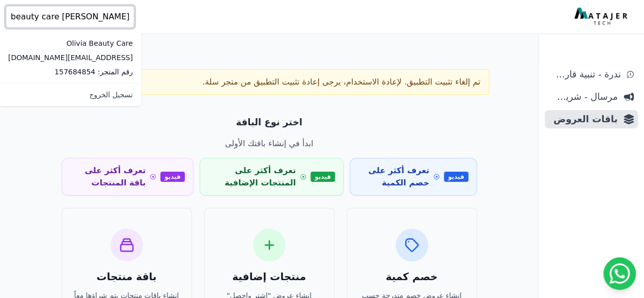 The image size is (644, 298). What do you see at coordinates (583, 120) in the screenshot?
I see `span: باقات العروض` at bounding box center [583, 120].